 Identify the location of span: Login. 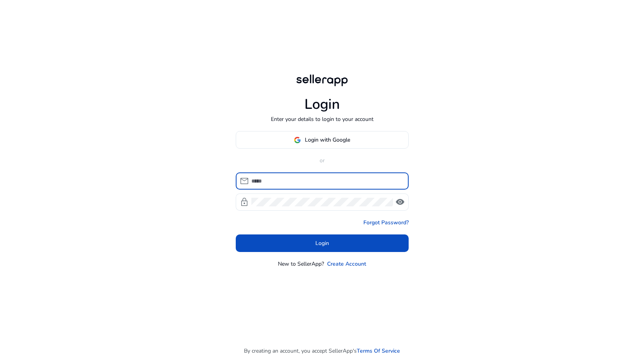
(322, 243).